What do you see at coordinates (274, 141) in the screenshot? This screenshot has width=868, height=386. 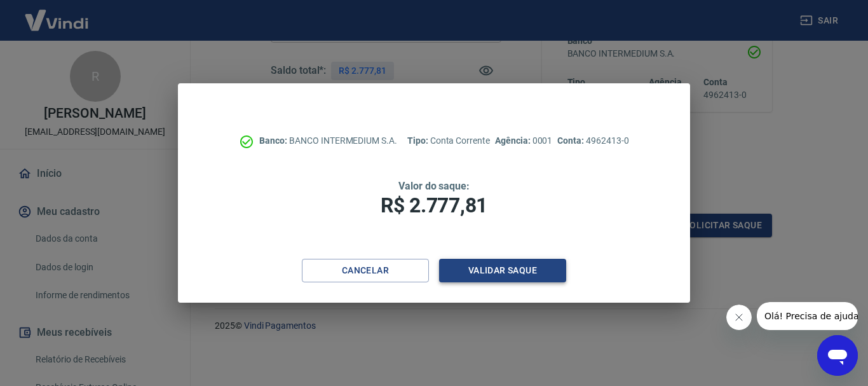 I see `span: Banco:` at bounding box center [274, 141].